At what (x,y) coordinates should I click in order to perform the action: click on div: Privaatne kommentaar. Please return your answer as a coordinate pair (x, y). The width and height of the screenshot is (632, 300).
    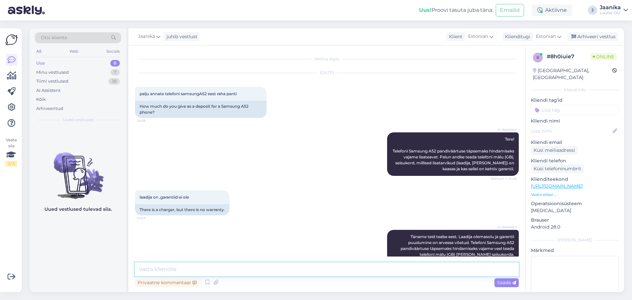
    Looking at the image, I should click on (167, 283).